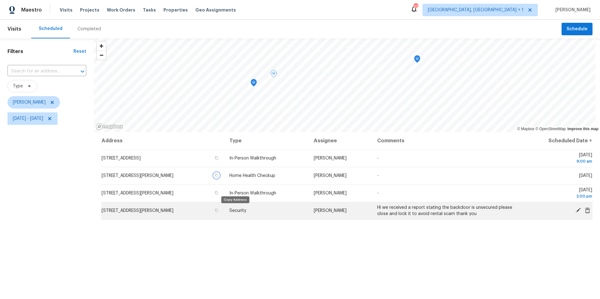  What do you see at coordinates (163, 141) in the screenshot?
I see `th: Address` at bounding box center [163, 141].